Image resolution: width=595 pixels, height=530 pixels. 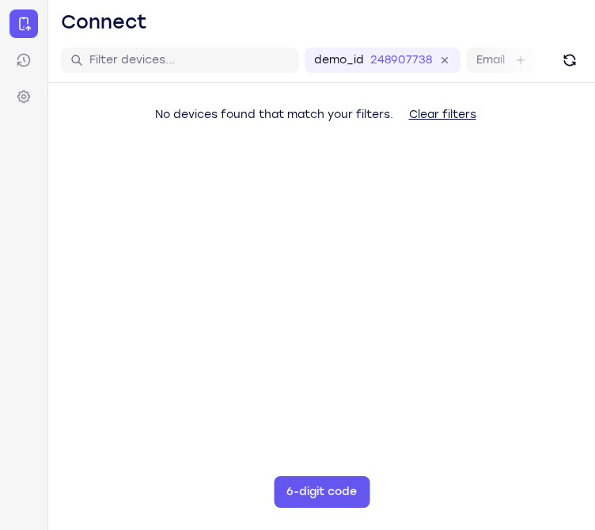 I want to click on label: demo_id, so click(x=339, y=60).